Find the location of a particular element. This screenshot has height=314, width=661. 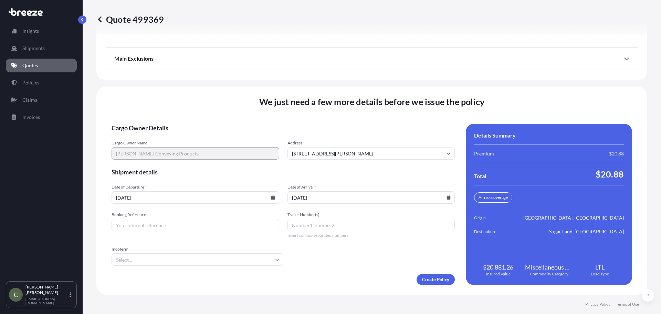

p: Invoices is located at coordinates (31, 117).